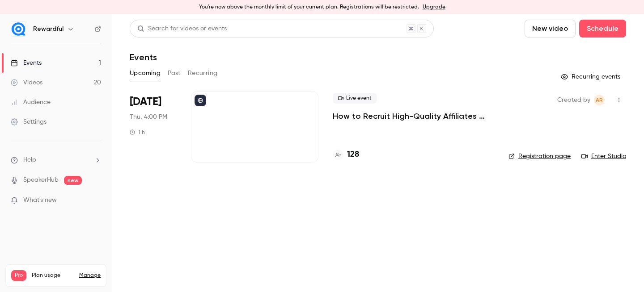 The image size is (644, 292). Describe the element at coordinates (56, 160) in the screenshot. I see `li: help-dropdown-opener` at that location.